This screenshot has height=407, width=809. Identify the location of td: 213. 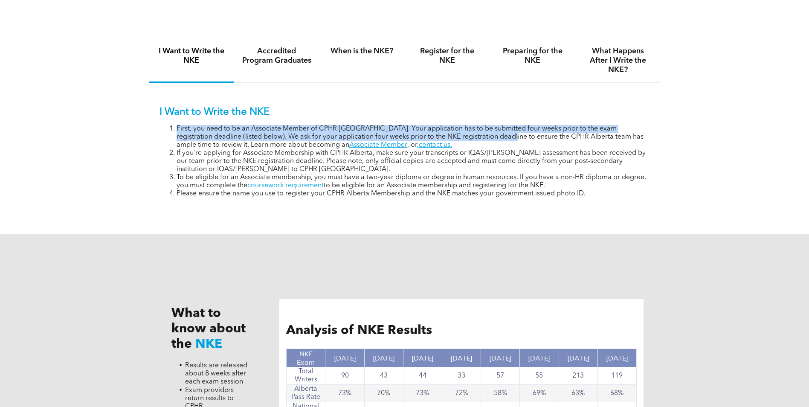
(578, 376).